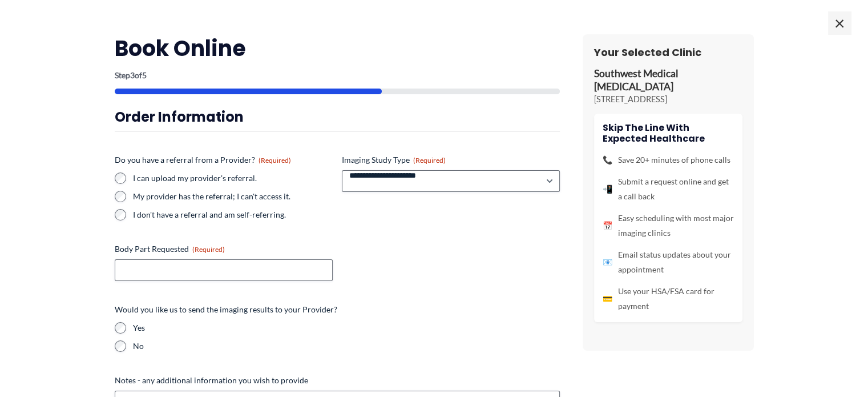  What do you see at coordinates (337, 117) in the screenshot?
I see `h3: Order Information` at bounding box center [337, 117].